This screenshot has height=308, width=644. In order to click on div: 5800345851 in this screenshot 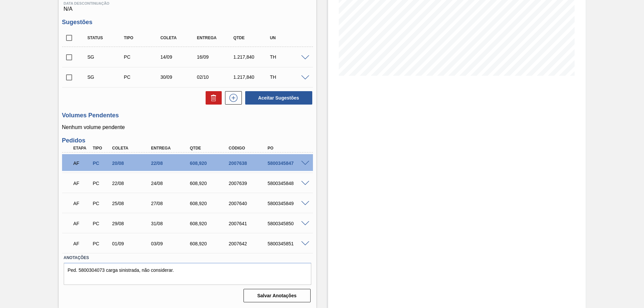, I will do `click(288, 244)`.